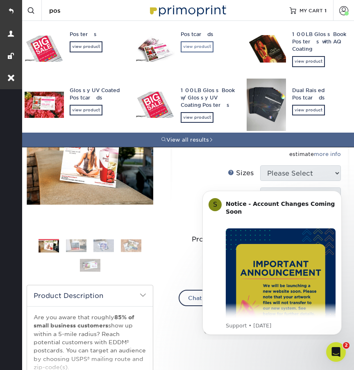 Image resolution: width=354 pixels, height=370 pixels. What do you see at coordinates (76, 49) in the screenshot?
I see `a: Postersview product` at bounding box center [76, 49].